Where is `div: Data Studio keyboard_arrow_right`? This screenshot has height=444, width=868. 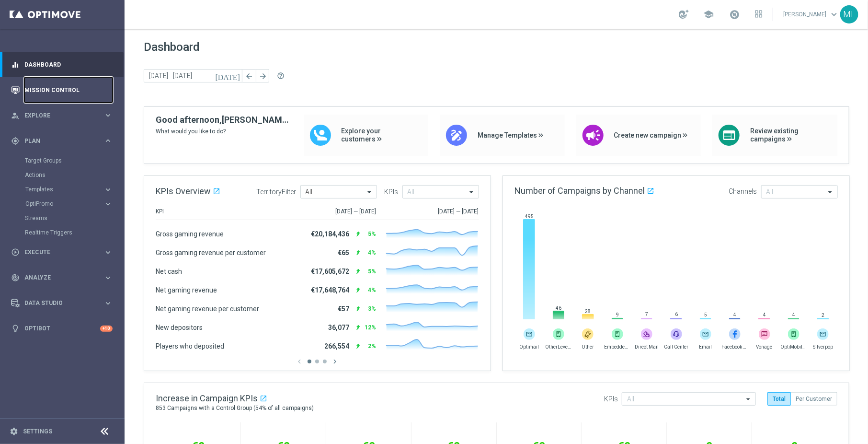
div: Data Studio keyboard_arrow_right is located at coordinates (61, 303).